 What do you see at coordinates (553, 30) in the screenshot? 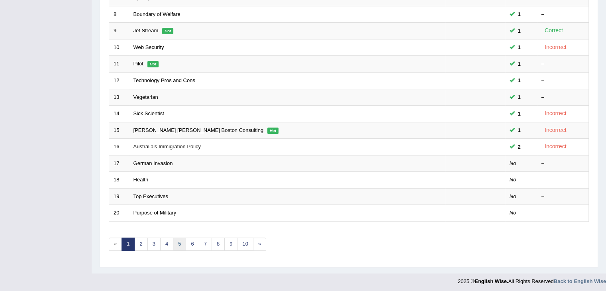
I see `div: Correct` at bounding box center [553, 30].